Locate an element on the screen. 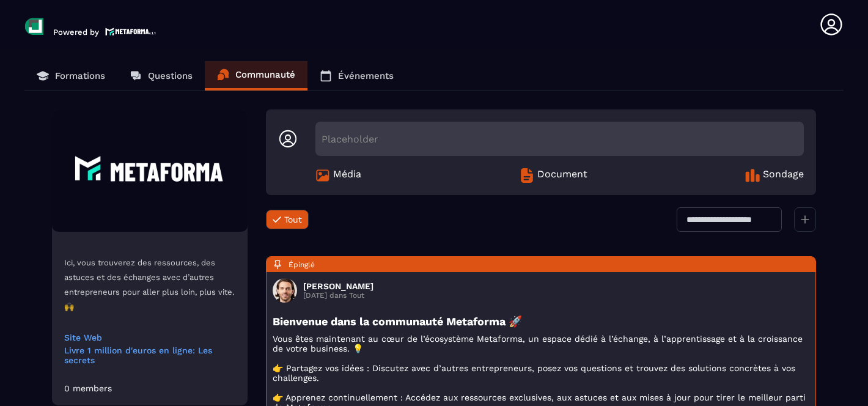  p: Powered by is located at coordinates (76, 32).